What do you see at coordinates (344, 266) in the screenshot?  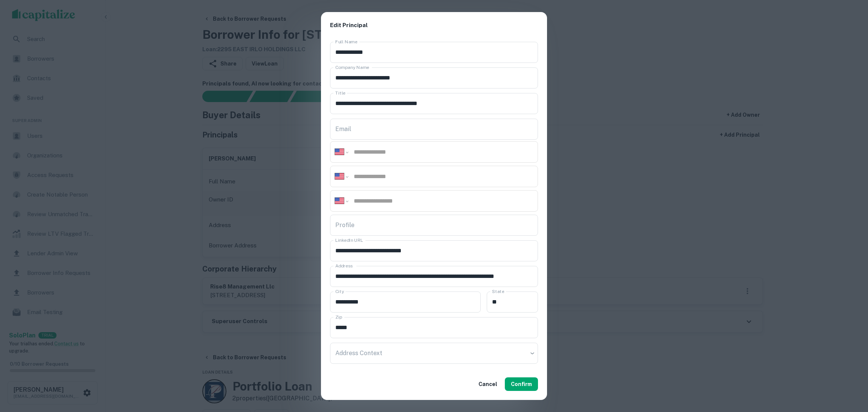 I see `label: Address` at bounding box center [344, 266].